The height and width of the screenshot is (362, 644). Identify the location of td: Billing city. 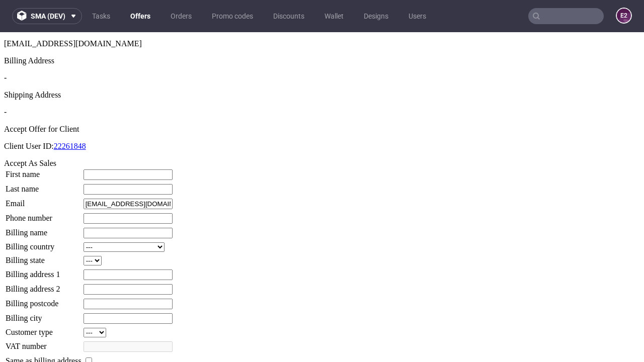
(43, 286).